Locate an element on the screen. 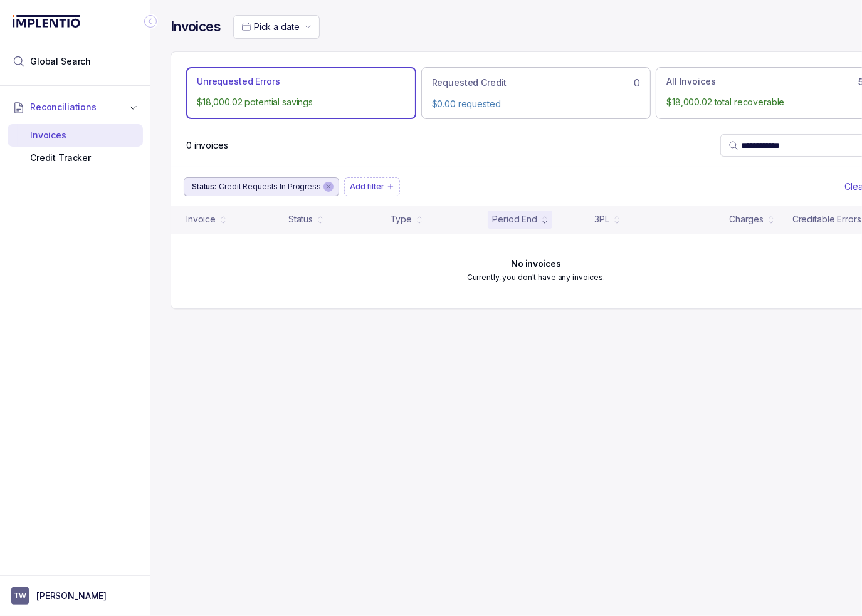  div: Charges is located at coordinates (747, 220).